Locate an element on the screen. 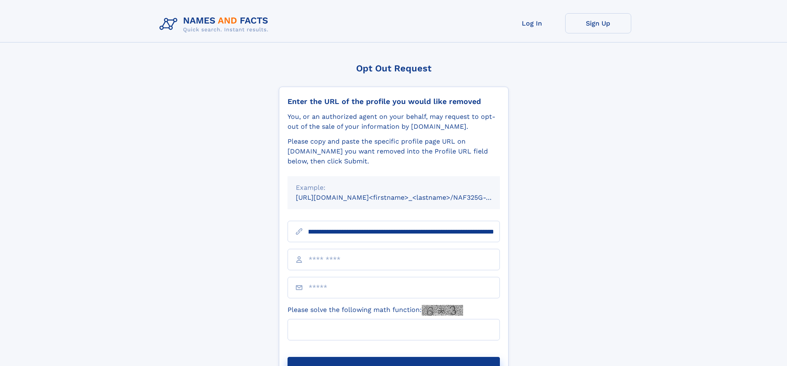  div: You, or an authorized agent on your behalf, may request to opt-out of the sale of your informatio... is located at coordinates (394, 122).